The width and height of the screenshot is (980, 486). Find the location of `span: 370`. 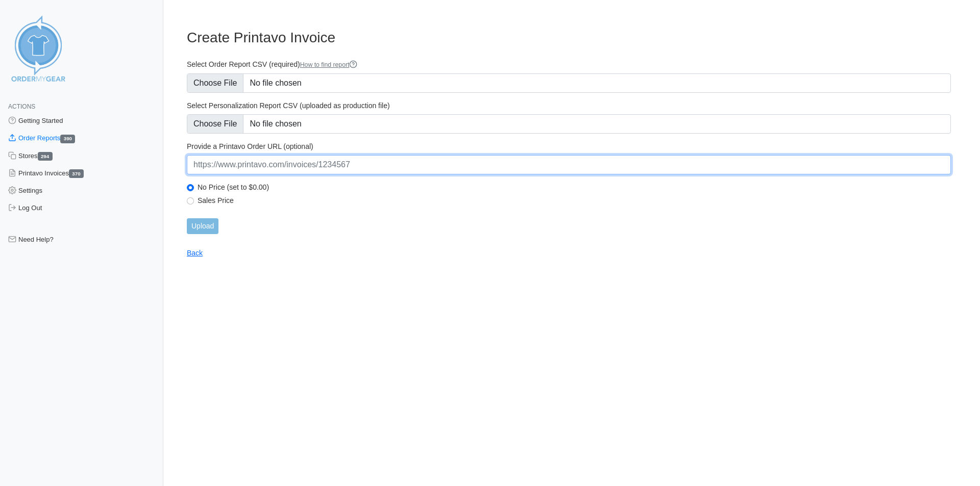

span: 370 is located at coordinates (76, 173).